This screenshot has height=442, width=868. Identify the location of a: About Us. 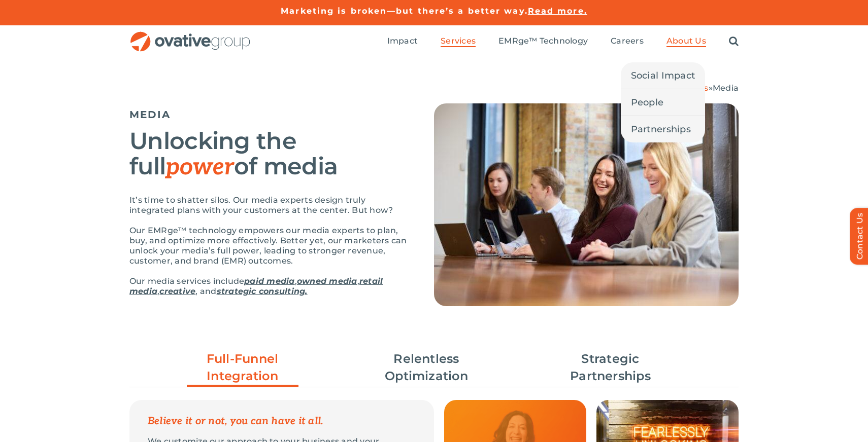
(686, 42).